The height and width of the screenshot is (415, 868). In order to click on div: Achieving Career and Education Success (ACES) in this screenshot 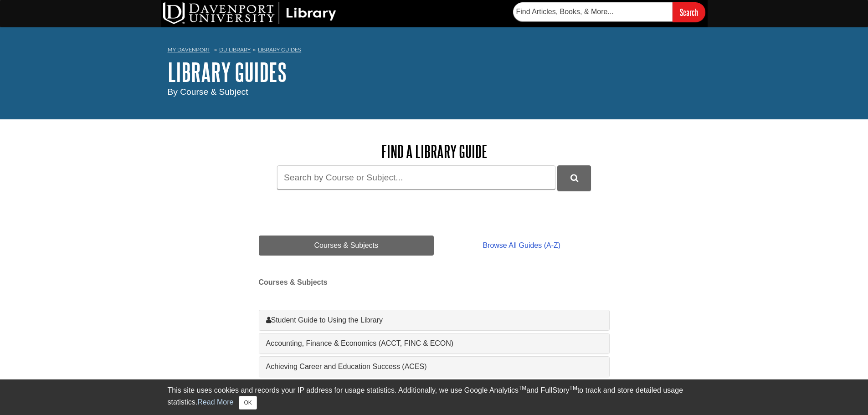, I will do `click(434, 367)`.